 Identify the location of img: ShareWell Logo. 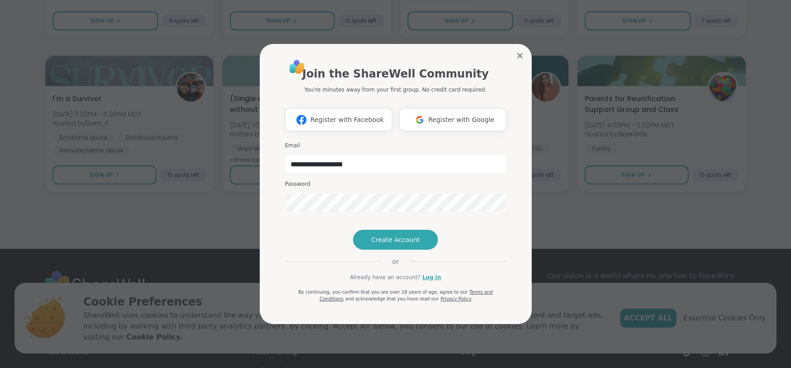
(297, 67).